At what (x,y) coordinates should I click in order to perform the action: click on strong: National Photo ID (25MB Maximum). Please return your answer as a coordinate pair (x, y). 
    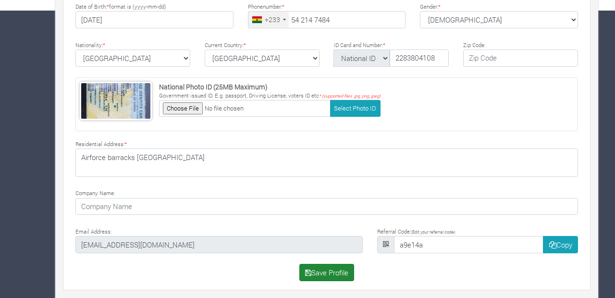
    Looking at the image, I should click on (213, 87).